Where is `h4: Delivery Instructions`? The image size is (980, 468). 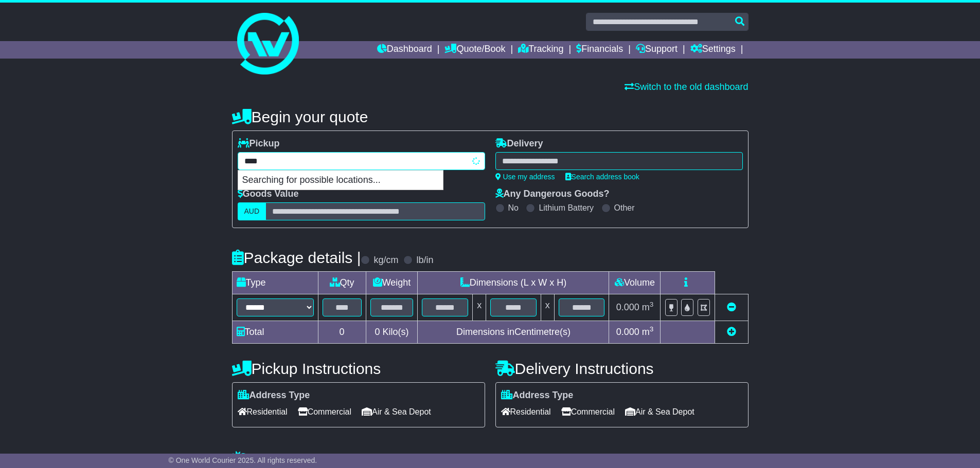
h4: Delivery Instructions is located at coordinates (621, 369).